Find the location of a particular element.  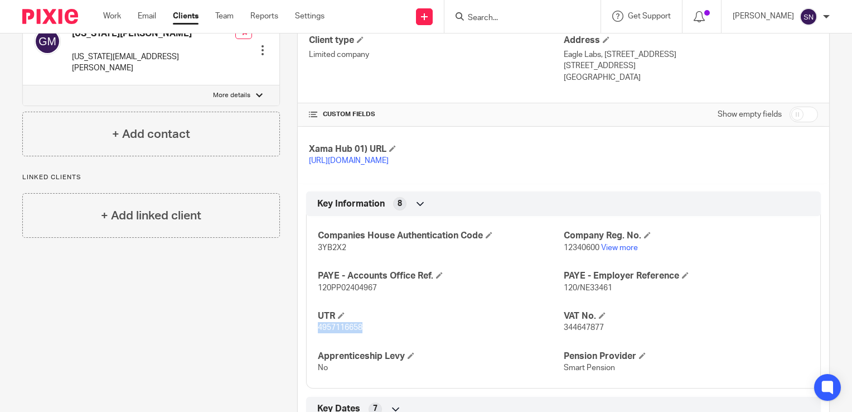

h4: Company Reg. No. is located at coordinates (687, 235).